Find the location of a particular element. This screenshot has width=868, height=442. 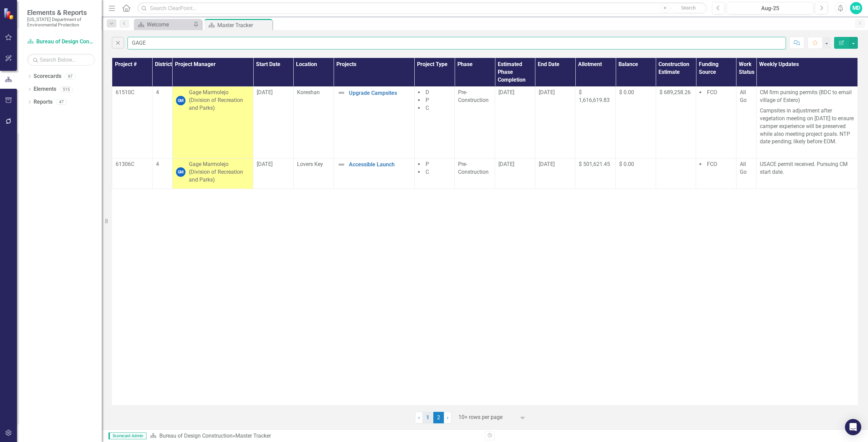

div: 515 is located at coordinates (66, 89).